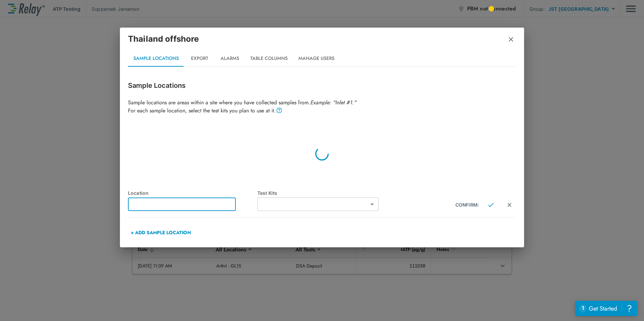 The image size is (644, 321). Describe the element at coordinates (27, 8) in the screenshot. I see `div: Get Started` at that location.